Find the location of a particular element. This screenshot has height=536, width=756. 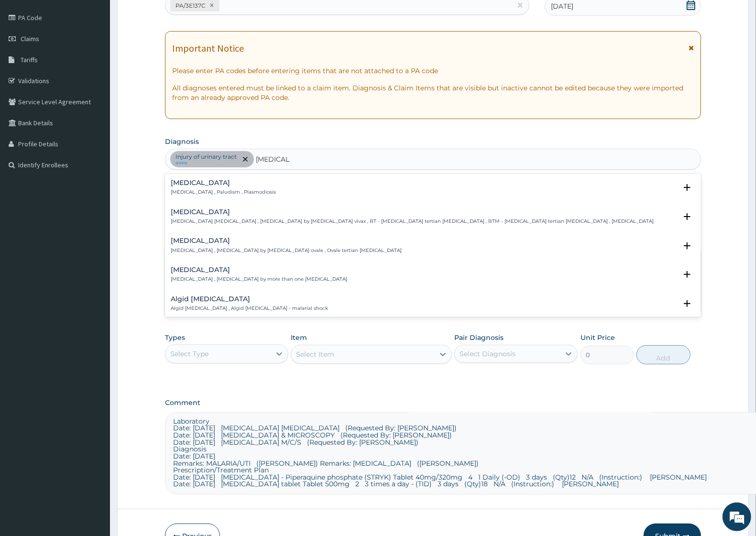

div: Select Diagnosis is located at coordinates (487, 354).